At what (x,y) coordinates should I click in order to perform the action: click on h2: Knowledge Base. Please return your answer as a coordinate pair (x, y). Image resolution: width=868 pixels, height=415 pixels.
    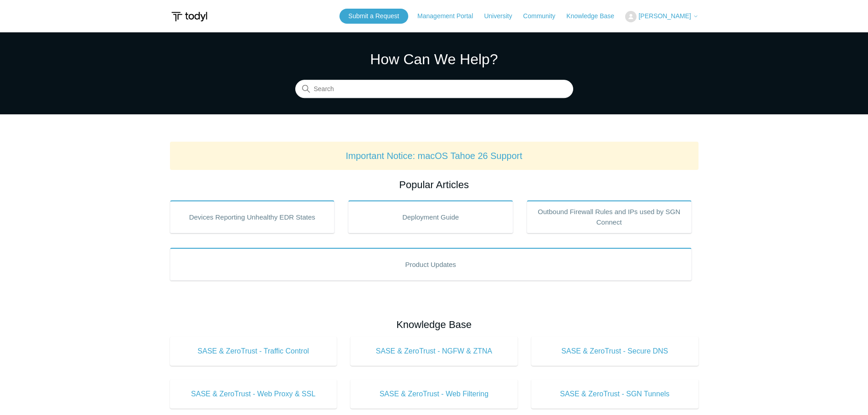
    Looking at the image, I should click on (434, 325).